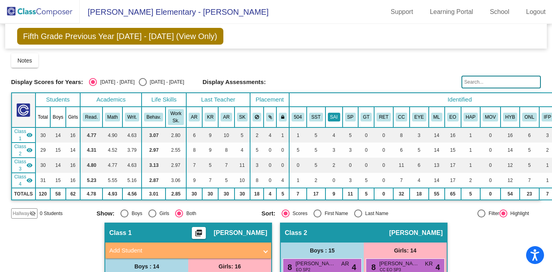 The height and width of the screenshot is (272, 552). What do you see at coordinates (375, 214) in the screenshot?
I see `div: Last Name` at bounding box center [375, 214].